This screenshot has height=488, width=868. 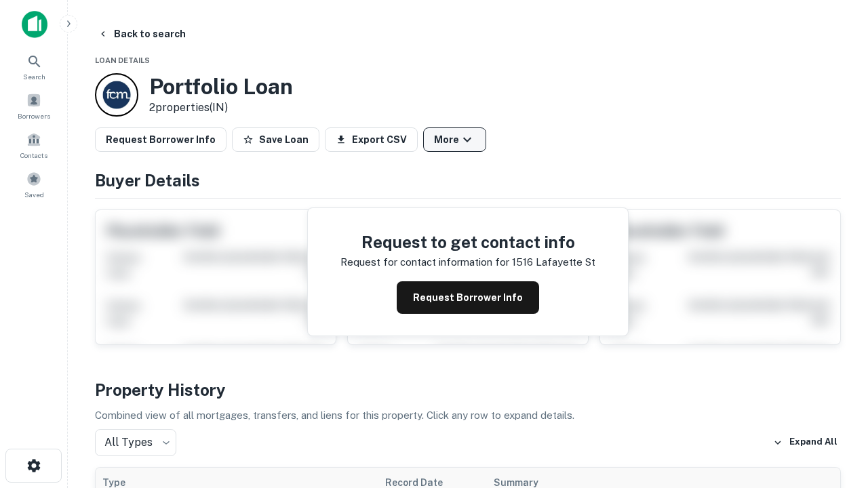 I want to click on div: Saved, so click(x=34, y=185).